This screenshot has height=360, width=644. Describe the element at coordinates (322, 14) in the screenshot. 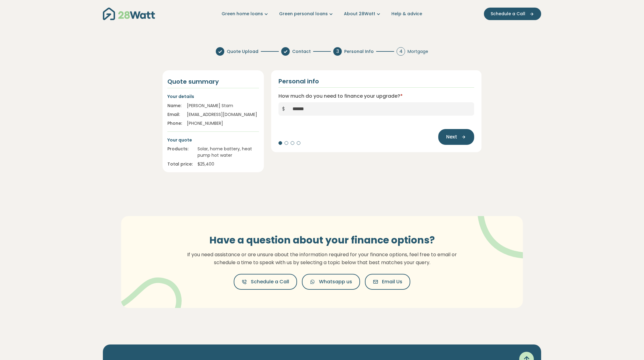

I see `nav: Main navigation` at that location.